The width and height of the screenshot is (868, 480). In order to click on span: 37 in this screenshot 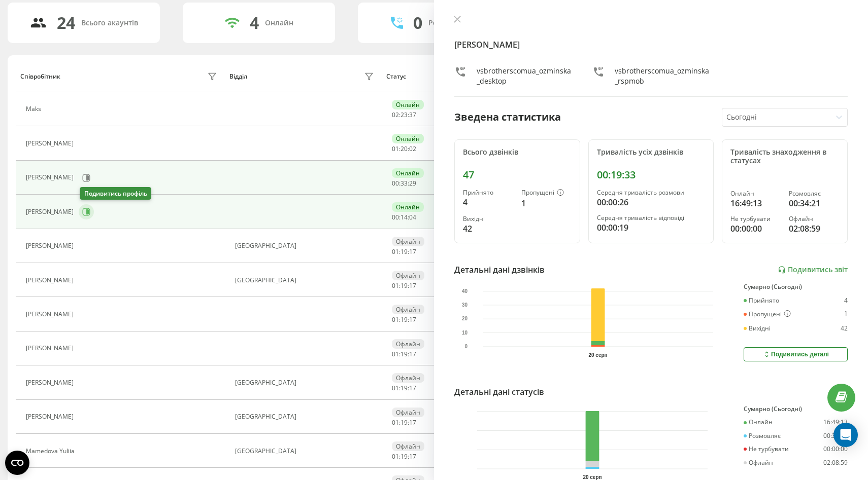, I will do `click(413, 115)`.